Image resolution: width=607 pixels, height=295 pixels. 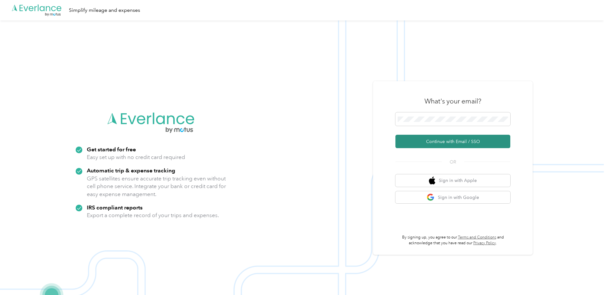 What do you see at coordinates (115, 207) in the screenshot?
I see `strong: IRS compliant reports` at bounding box center [115, 207].